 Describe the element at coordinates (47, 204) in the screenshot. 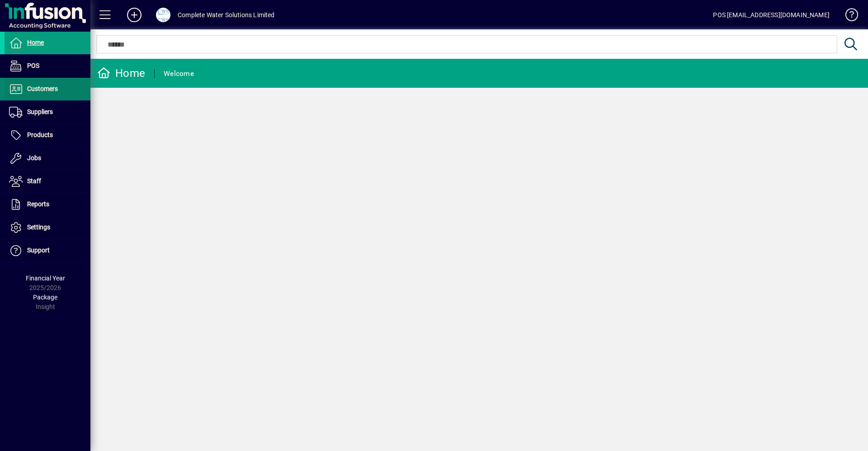

I see `a: Reports` at that location.